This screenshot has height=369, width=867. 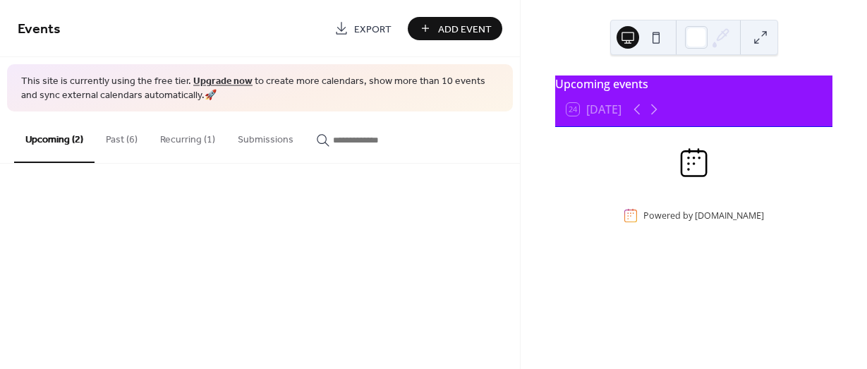 What do you see at coordinates (223, 81) in the screenshot?
I see `a: Upgrade now` at bounding box center [223, 81].